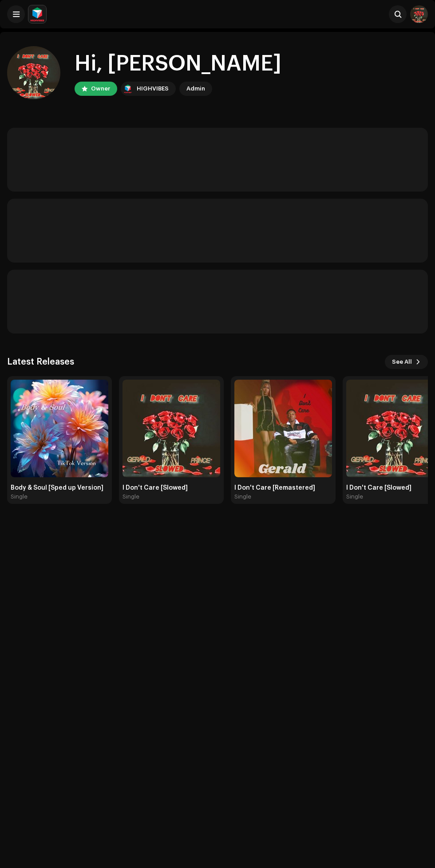  Describe the element at coordinates (402, 362) in the screenshot. I see `span: See All` at that location.